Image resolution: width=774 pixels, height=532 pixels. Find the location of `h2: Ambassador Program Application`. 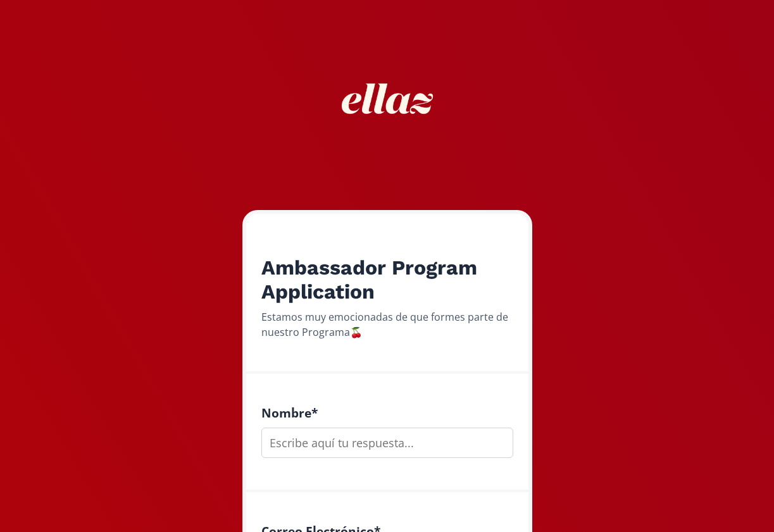

h2: Ambassador Program Application is located at coordinates (388, 280).